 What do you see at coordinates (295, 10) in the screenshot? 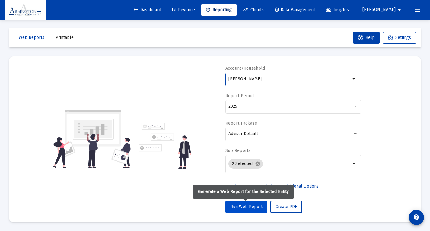
I see `span: Data Management` at bounding box center [295, 10].